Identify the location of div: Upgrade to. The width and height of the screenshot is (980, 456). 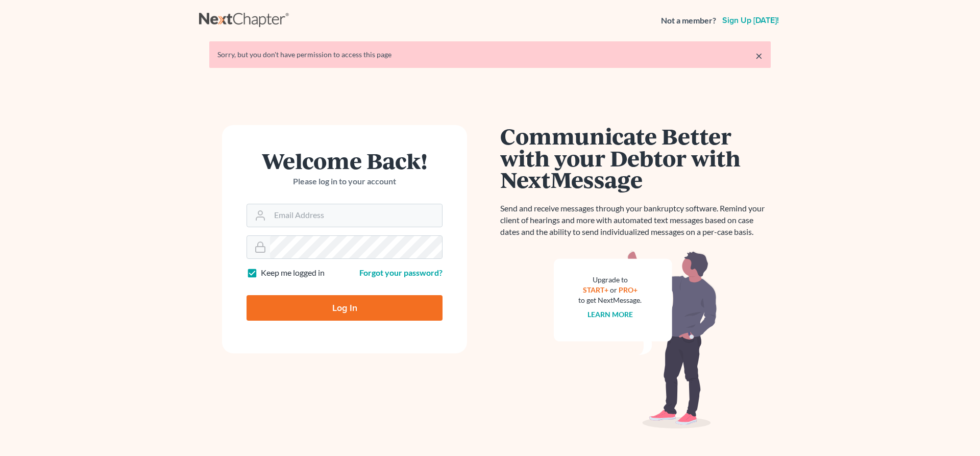
(610, 280).